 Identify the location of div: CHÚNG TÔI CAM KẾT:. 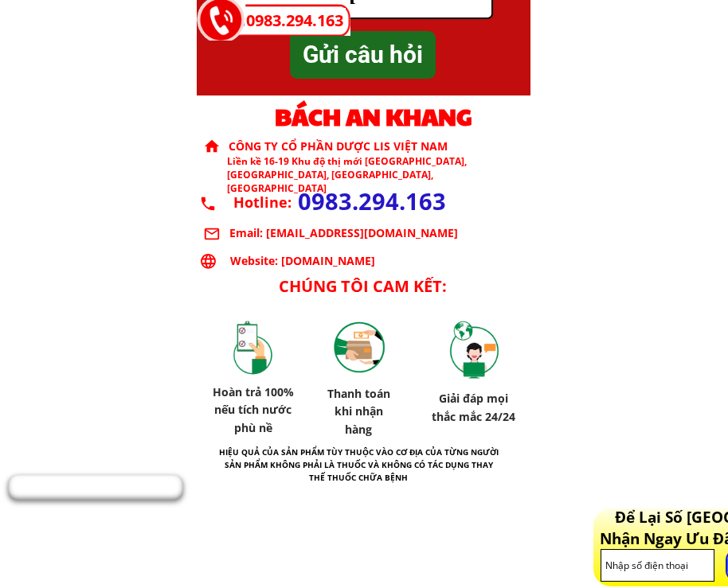
(362, 287).